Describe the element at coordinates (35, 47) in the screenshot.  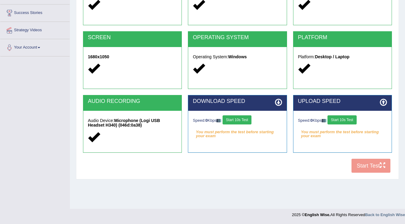
I see `a: Your Account` at that location.